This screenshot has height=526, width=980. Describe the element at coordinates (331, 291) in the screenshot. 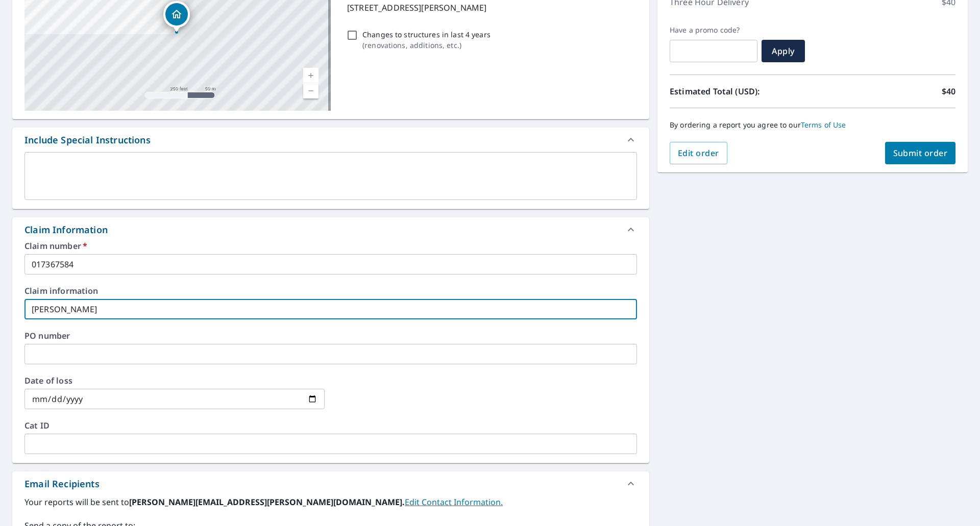

I see `label: Claim information` at that location.